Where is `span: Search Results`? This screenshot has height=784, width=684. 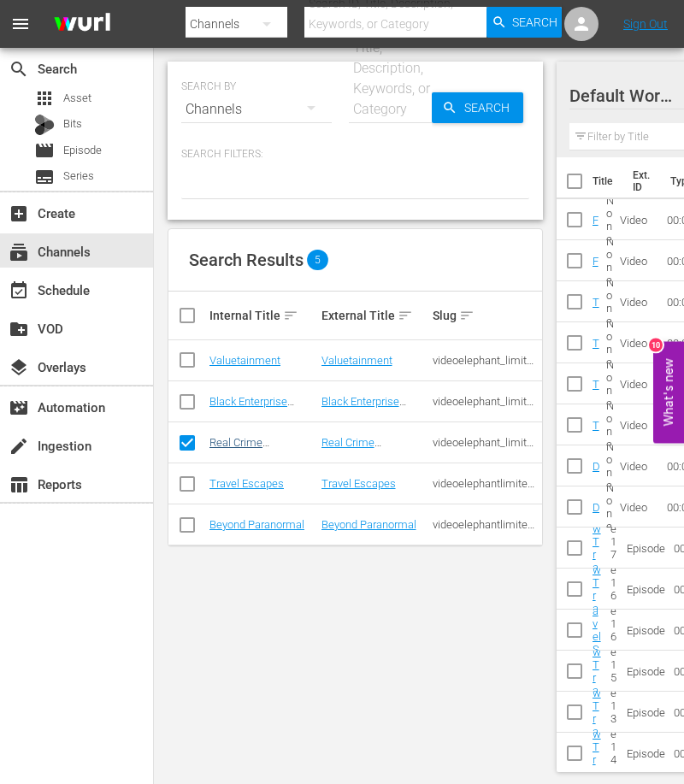
span: Search Results is located at coordinates (246, 260).